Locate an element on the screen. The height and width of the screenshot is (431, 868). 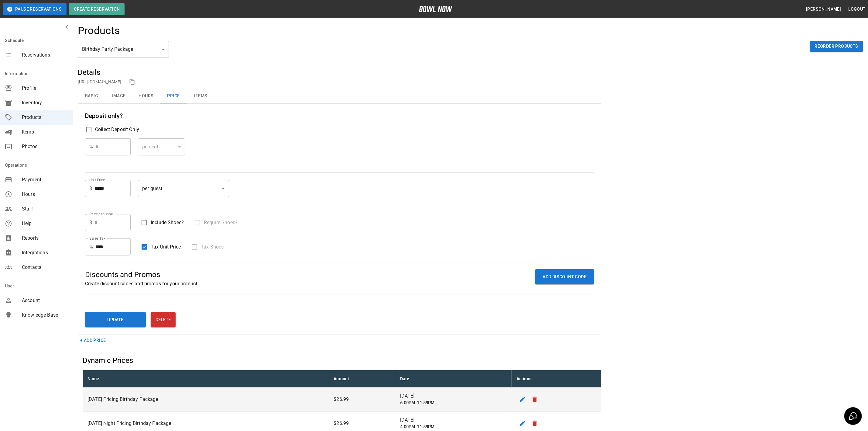
img: logo is located at coordinates (436, 9).